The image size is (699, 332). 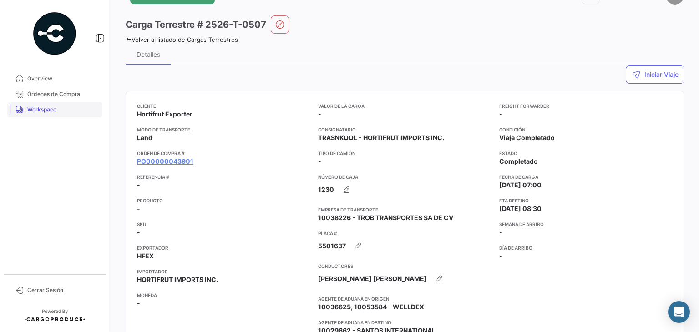 I want to click on span: Overview, so click(x=63, y=79).